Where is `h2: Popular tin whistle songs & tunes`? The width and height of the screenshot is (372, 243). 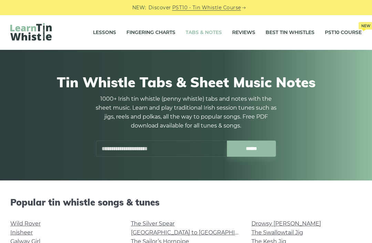
h2: Popular tin whistle songs & tunes is located at coordinates (186, 202).